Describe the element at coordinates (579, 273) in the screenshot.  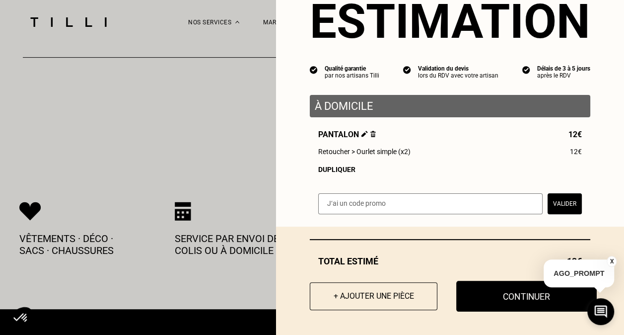
I see `p: AGO_PROMPT` at that location.